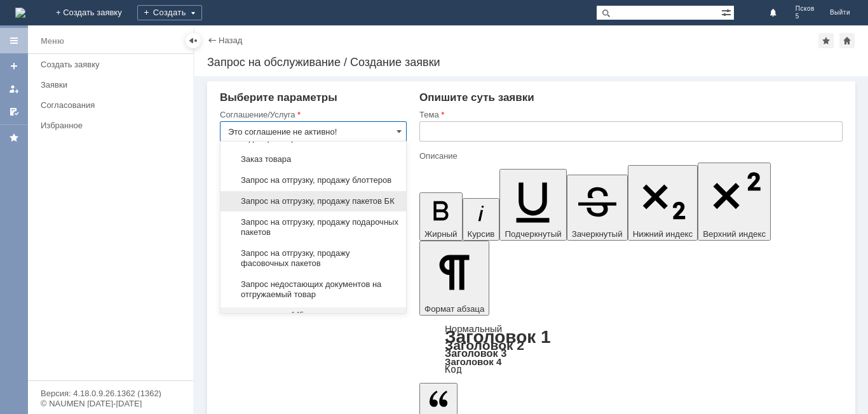  I want to click on a: Заголовок 4, so click(473, 361).